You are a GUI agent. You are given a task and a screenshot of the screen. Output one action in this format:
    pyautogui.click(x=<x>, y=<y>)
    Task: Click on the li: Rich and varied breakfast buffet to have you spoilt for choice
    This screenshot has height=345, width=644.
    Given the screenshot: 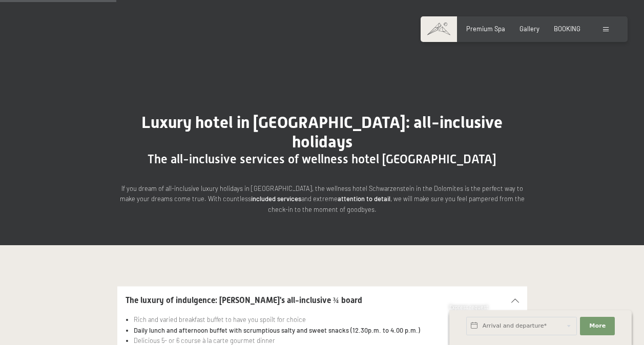 What is the action you would take?
    pyautogui.click(x=326, y=319)
    